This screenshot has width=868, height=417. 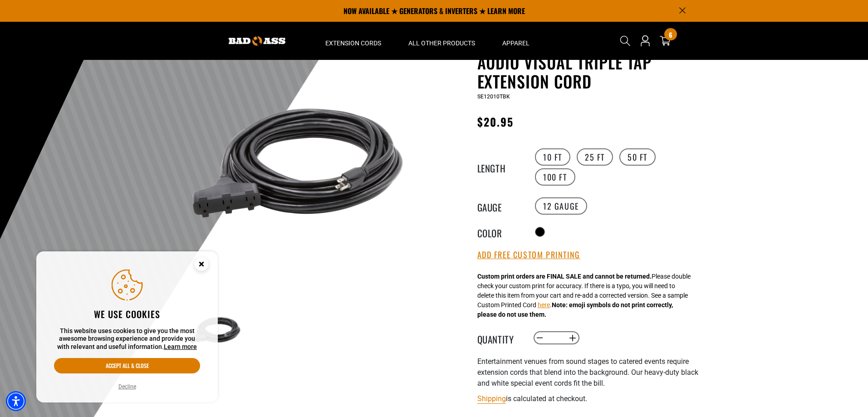 What do you see at coordinates (670, 35) in the screenshot?
I see `span: 6` at bounding box center [670, 35].